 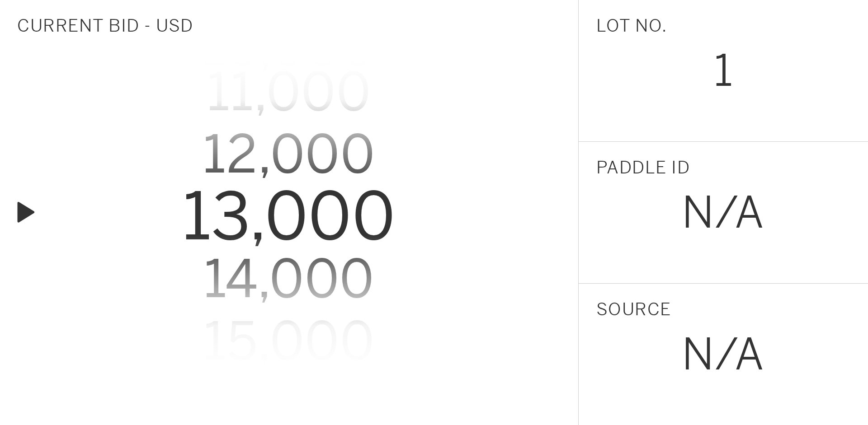 I want to click on div: LOT NO., so click(x=631, y=26).